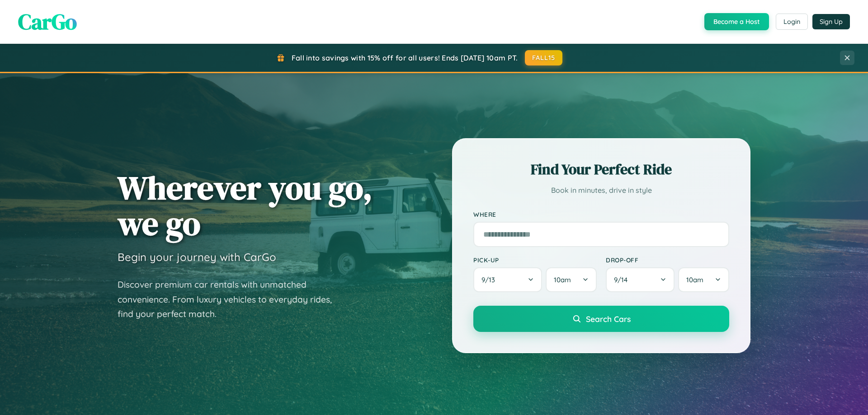  Describe the element at coordinates (601, 170) in the screenshot. I see `h2: Find Your Perfect Ride` at that location.